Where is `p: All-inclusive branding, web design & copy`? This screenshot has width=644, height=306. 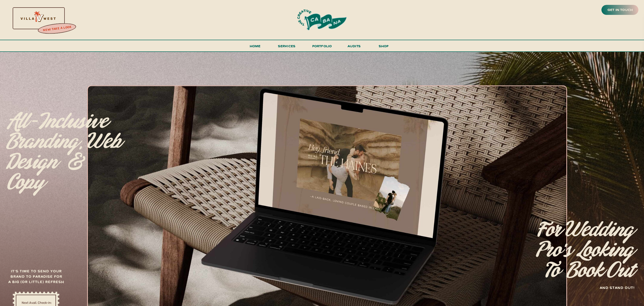
p: All-inclusive branding, web design & copy is located at coordinates (65, 146).